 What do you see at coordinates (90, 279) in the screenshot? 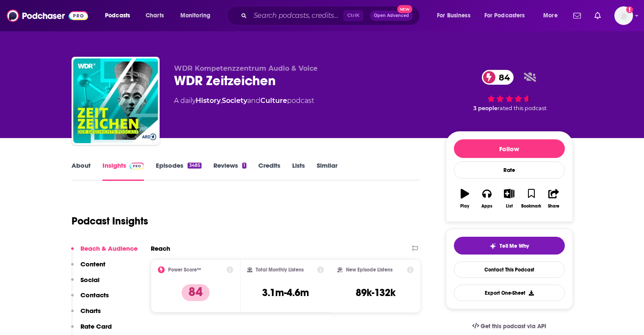
I see `p: Social` at bounding box center [90, 279].